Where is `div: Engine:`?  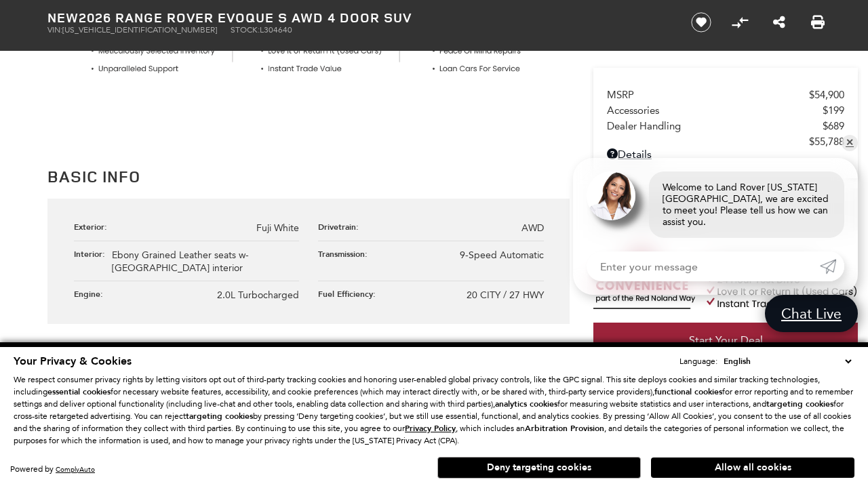
div: Engine: is located at coordinates (92, 293).